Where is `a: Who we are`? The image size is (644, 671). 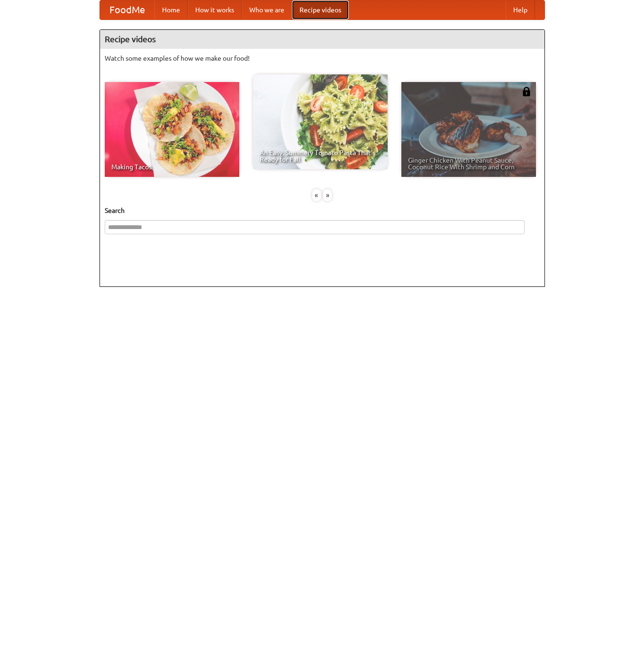 a: Who we are is located at coordinates (267, 10).